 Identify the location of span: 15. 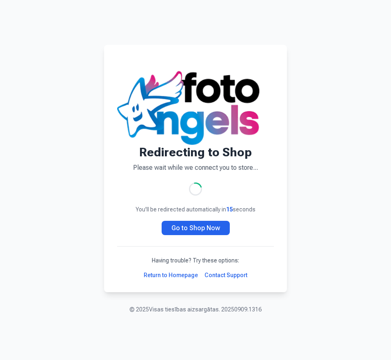
(229, 209).